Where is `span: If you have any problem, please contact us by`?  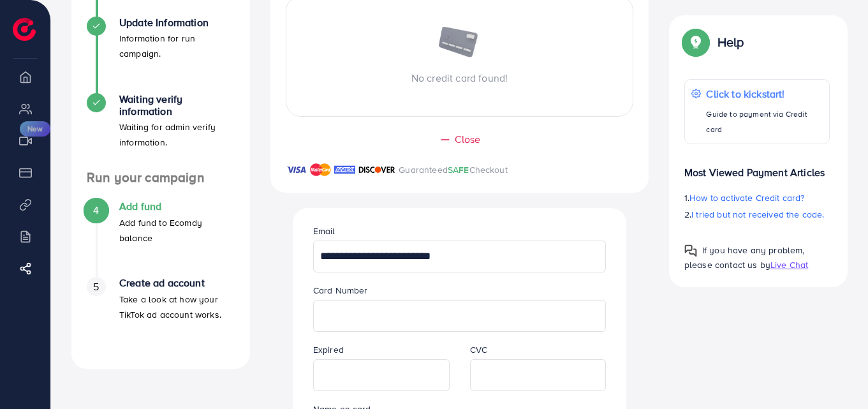
span: If you have any problem, please contact us by is located at coordinates (744, 257).